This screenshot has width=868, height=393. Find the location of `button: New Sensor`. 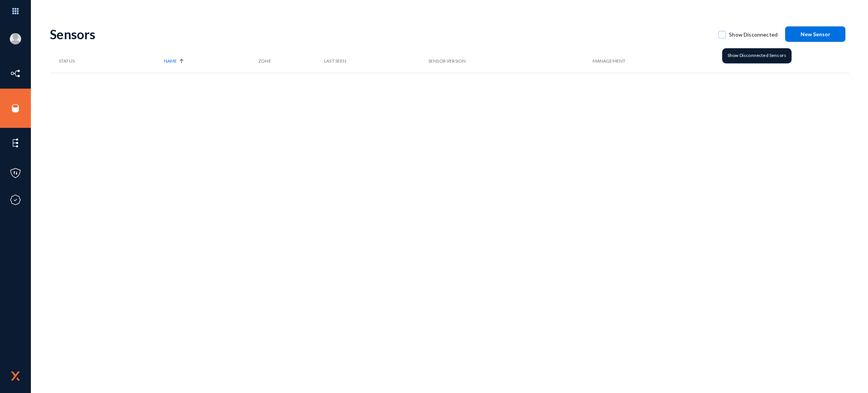

button: New Sensor is located at coordinates (815, 34).